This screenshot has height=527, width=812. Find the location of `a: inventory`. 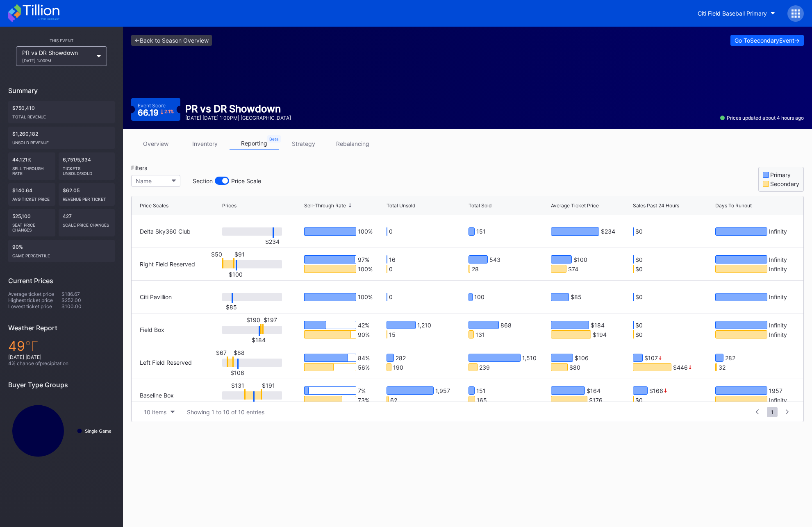

a: inventory is located at coordinates (205, 144).